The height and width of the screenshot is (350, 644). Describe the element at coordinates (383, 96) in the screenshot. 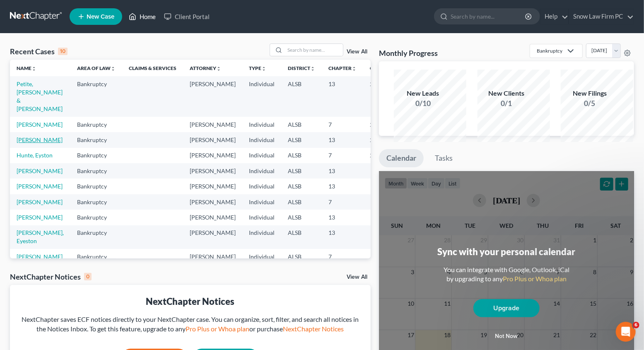

I see `td: 25-10190` at that location.